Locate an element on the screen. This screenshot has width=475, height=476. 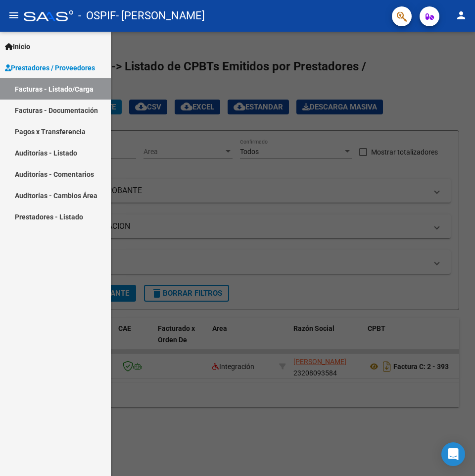
span: Prestadores / Proveedores is located at coordinates (50, 68).